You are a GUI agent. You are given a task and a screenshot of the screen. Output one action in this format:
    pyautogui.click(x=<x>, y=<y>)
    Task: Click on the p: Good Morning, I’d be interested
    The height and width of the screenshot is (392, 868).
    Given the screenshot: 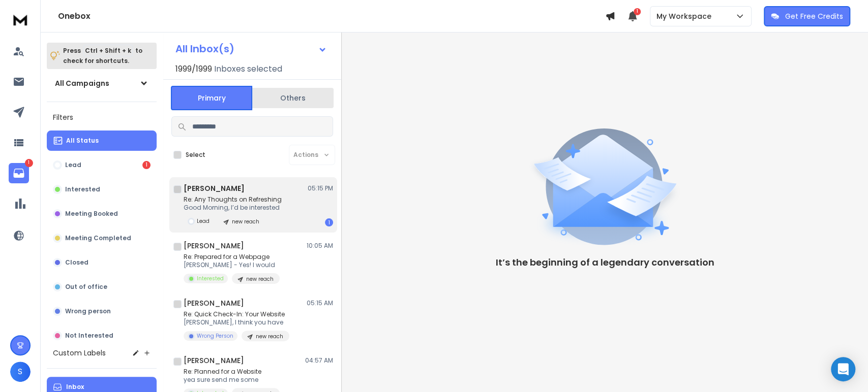 What is the action you would take?
    pyautogui.click(x=233, y=208)
    